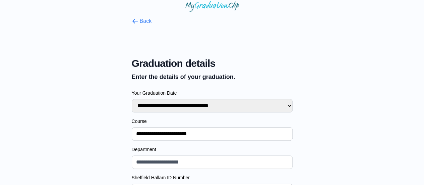 The width and height of the screenshot is (424, 185). I want to click on span: Graduation details, so click(212, 63).